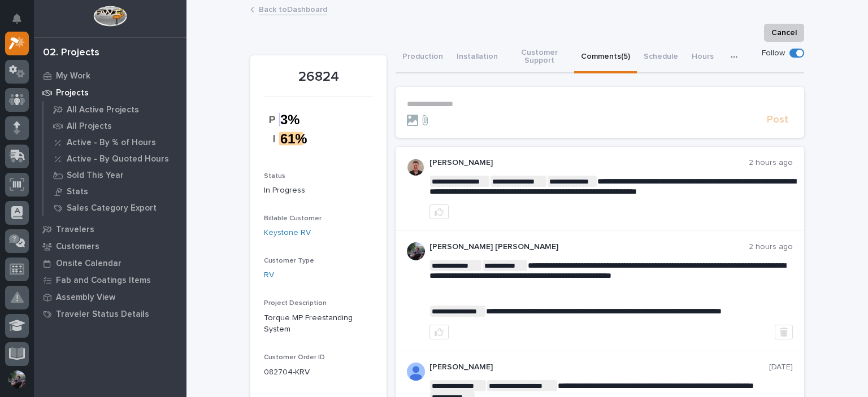  Describe the element at coordinates (293, 8) in the screenshot. I see `a: Back toDashboard` at that location.